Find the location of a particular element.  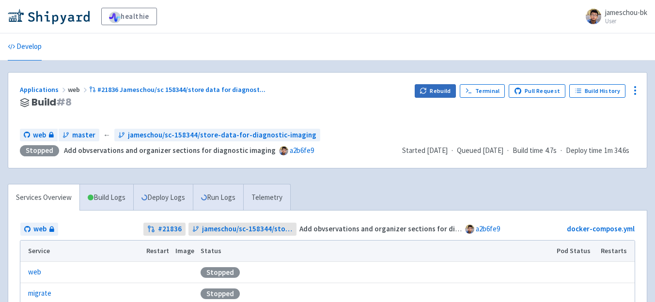

a: healthie is located at coordinates (129, 16).